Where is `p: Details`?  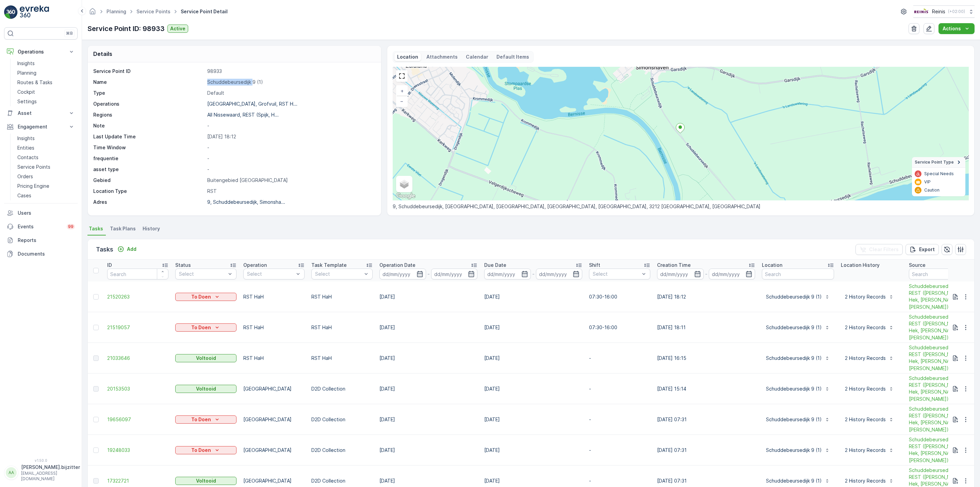
p: Details is located at coordinates (103, 54).